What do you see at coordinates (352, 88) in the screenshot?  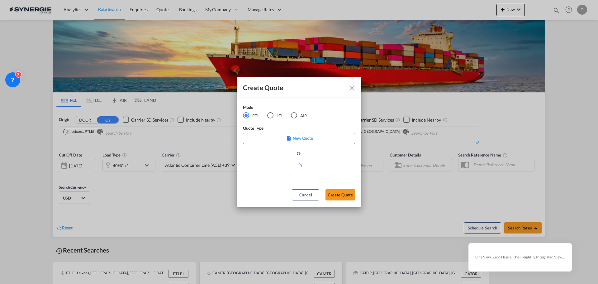 I see `button: Close dialog` at bounding box center [352, 88].